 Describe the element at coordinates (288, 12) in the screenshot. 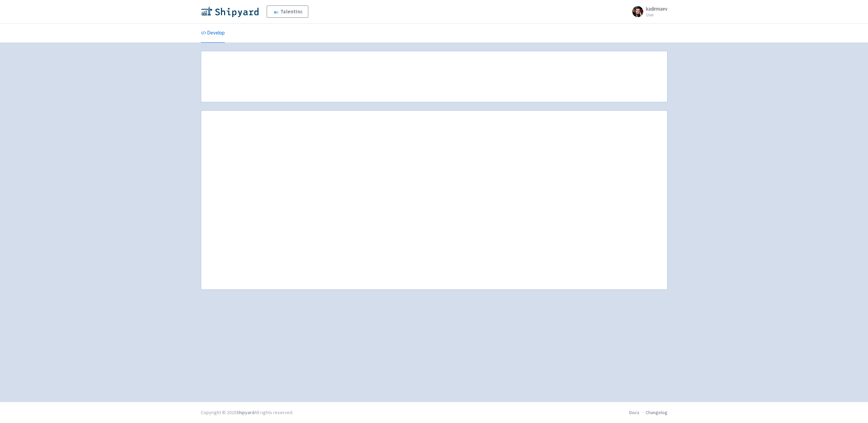

I see `a: TalentInc` at that location.